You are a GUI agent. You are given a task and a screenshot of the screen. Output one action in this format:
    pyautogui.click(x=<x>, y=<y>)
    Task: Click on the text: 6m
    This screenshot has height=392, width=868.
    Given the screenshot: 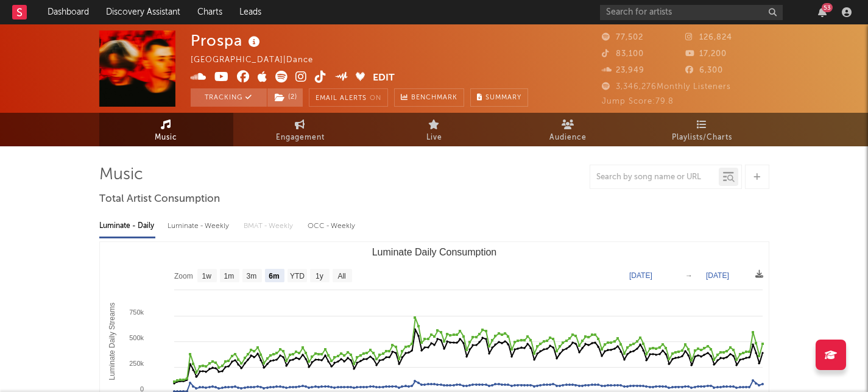 What is the action you would take?
    pyautogui.click(x=274, y=276)
    